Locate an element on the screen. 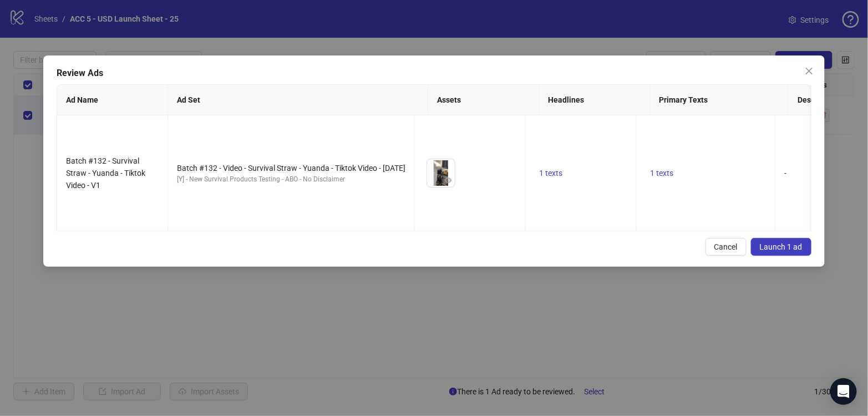 Image resolution: width=868 pixels, height=416 pixels. span: Batch #132 - Survival Straw - Yuanda - Tiktok Video - V1 is located at coordinates (106, 173).